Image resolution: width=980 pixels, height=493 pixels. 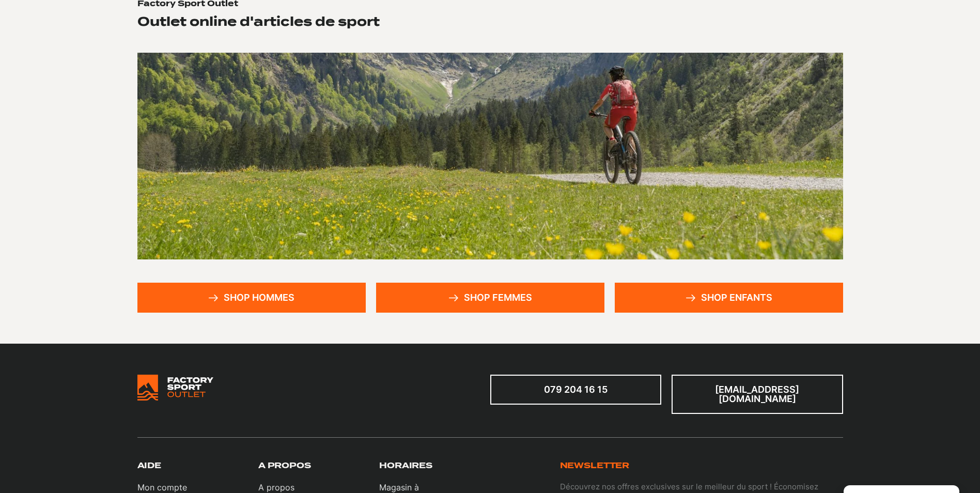 I want to click on h2: Outlet online d'articles de sport, so click(x=258, y=21).